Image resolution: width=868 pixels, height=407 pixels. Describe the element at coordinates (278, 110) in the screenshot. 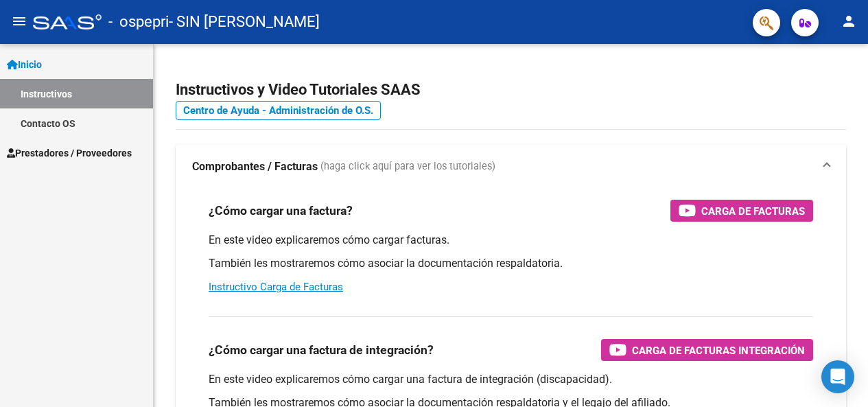

I see `a: Centro de Ayuda - Administración de O.S.` at that location.